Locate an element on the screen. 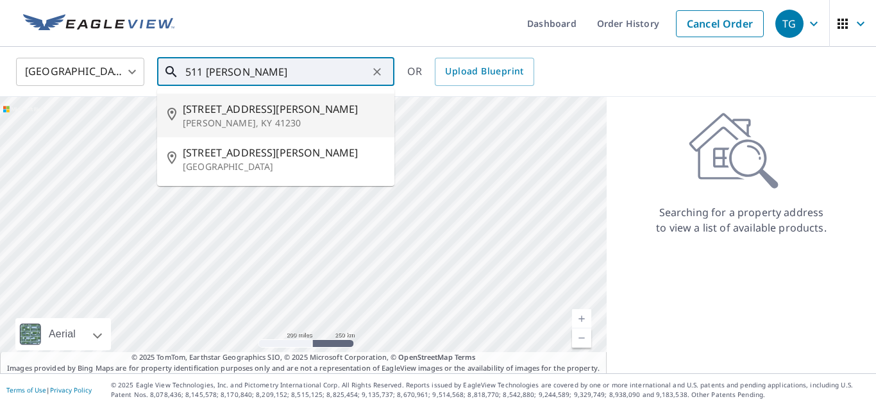  div: OR is located at coordinates (471, 72).